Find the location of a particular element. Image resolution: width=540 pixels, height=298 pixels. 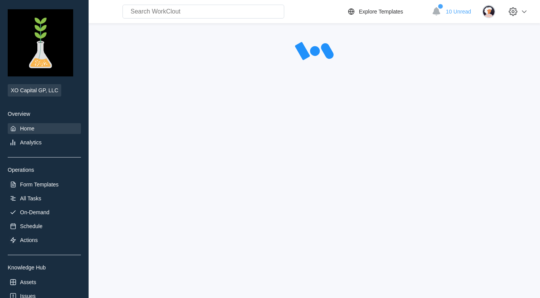

div: Knowledge Hub is located at coordinates (44, 267).